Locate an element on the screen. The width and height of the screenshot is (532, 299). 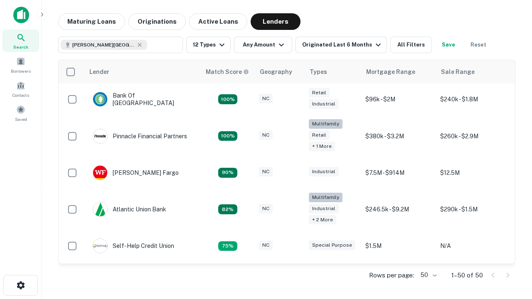
th: Geography is located at coordinates (280, 72).